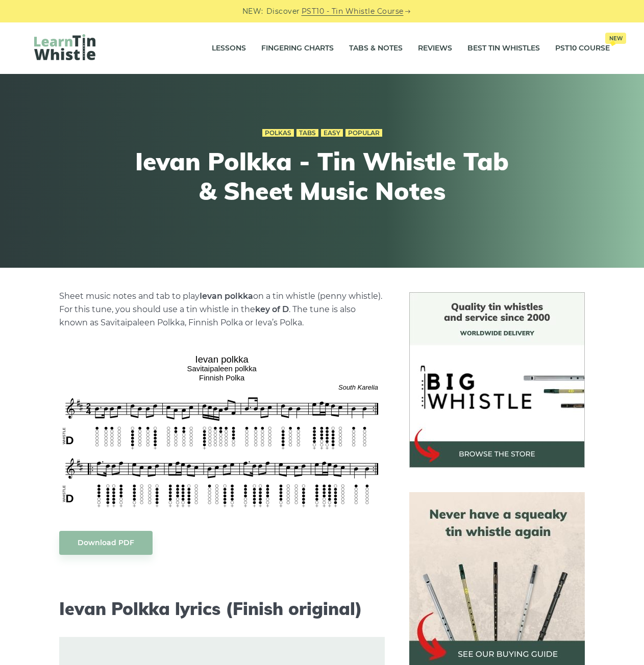 This screenshot has width=644, height=665. What do you see at coordinates (65, 47) in the screenshot?
I see `img: LearnTinWhistle.com` at bounding box center [65, 47].